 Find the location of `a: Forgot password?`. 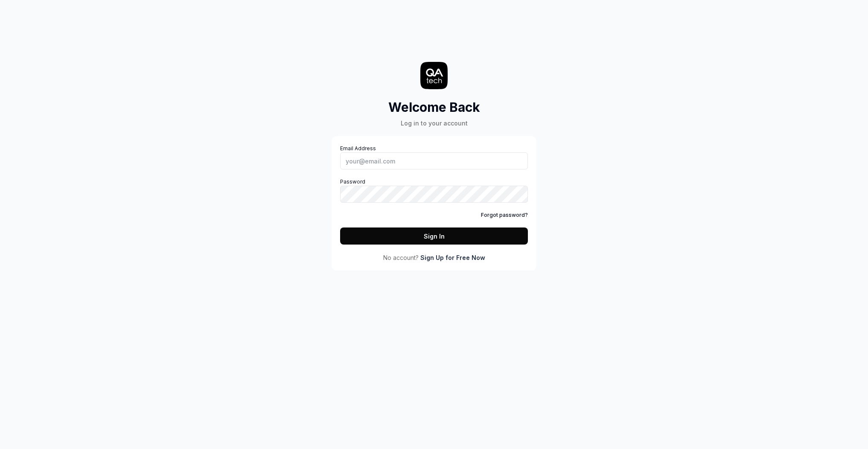

a: Forgot password? is located at coordinates (504, 215).